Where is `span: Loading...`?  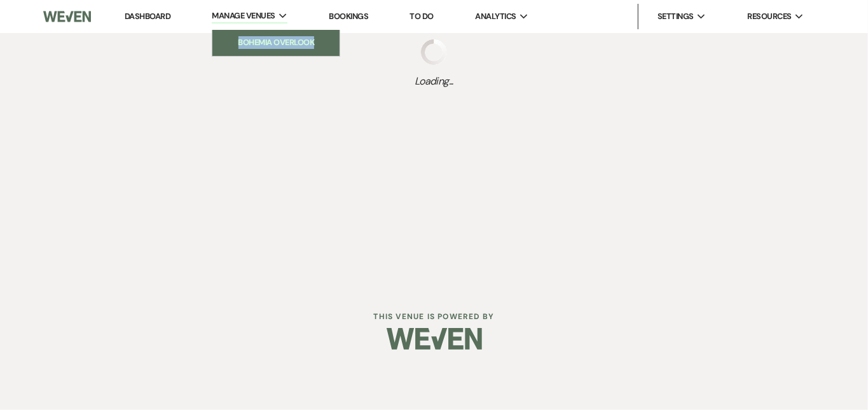
span: Loading... is located at coordinates (434, 81).